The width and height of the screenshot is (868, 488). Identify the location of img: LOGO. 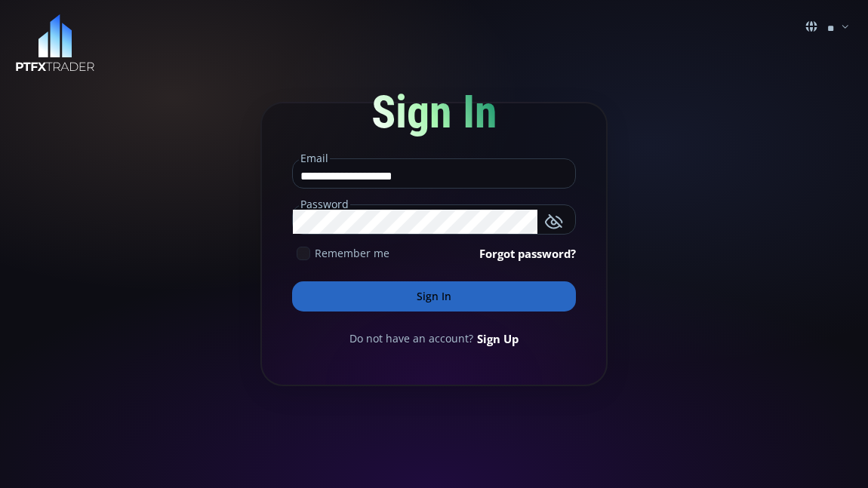
(55, 43).